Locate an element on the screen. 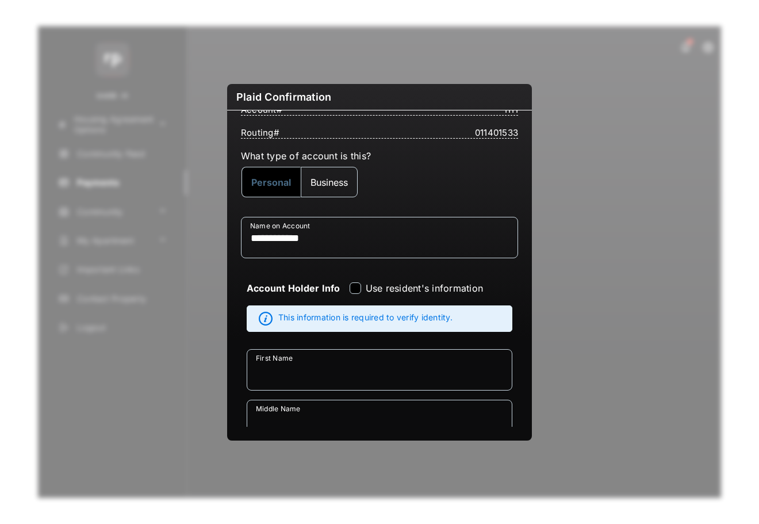 The height and width of the screenshot is (524, 759). label: Use resident's information is located at coordinates (424, 288).